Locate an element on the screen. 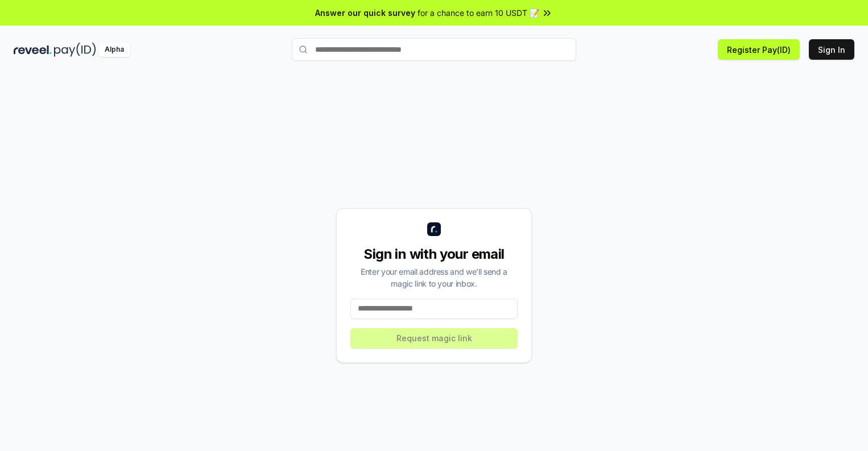  div: Alpha is located at coordinates (115, 49).